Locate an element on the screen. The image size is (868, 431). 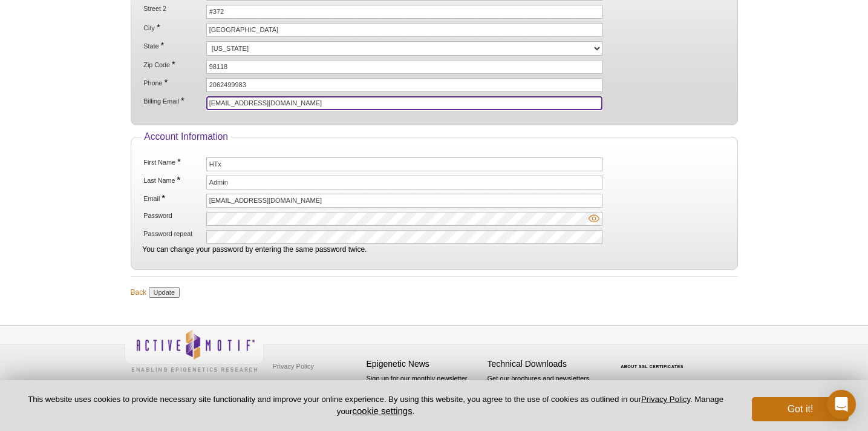
label: Street 2 is located at coordinates (173, 8).